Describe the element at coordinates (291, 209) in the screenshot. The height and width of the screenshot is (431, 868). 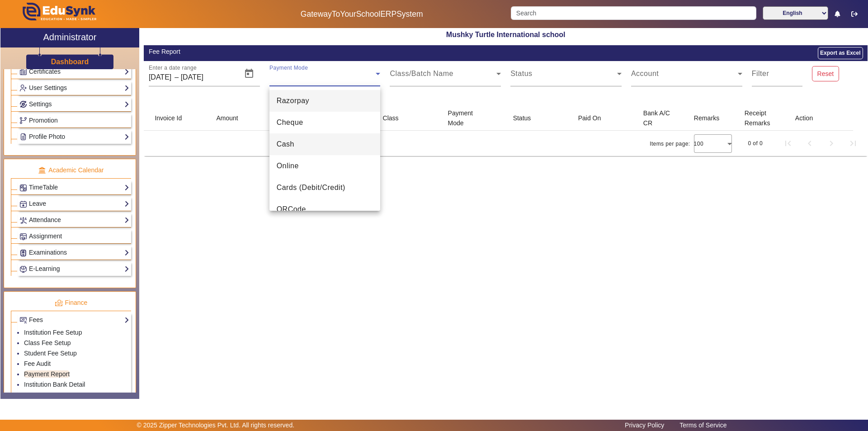
I see `span: QRCode` at that location.